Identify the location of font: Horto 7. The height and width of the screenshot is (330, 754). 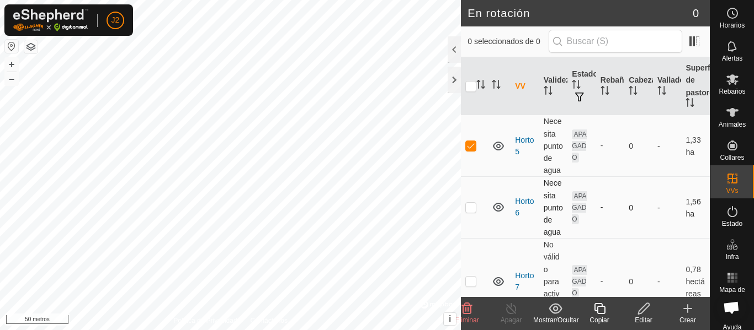
(524, 281).